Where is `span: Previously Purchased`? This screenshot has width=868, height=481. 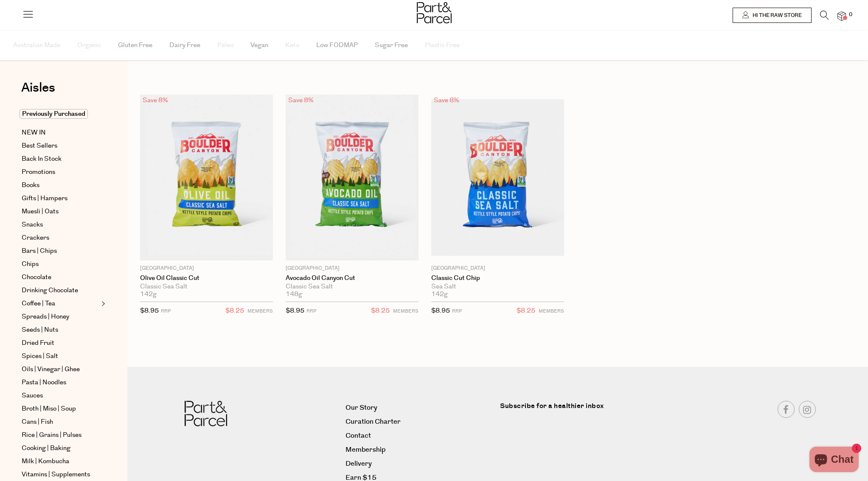
span: Previously Purchased is located at coordinates (53, 114).